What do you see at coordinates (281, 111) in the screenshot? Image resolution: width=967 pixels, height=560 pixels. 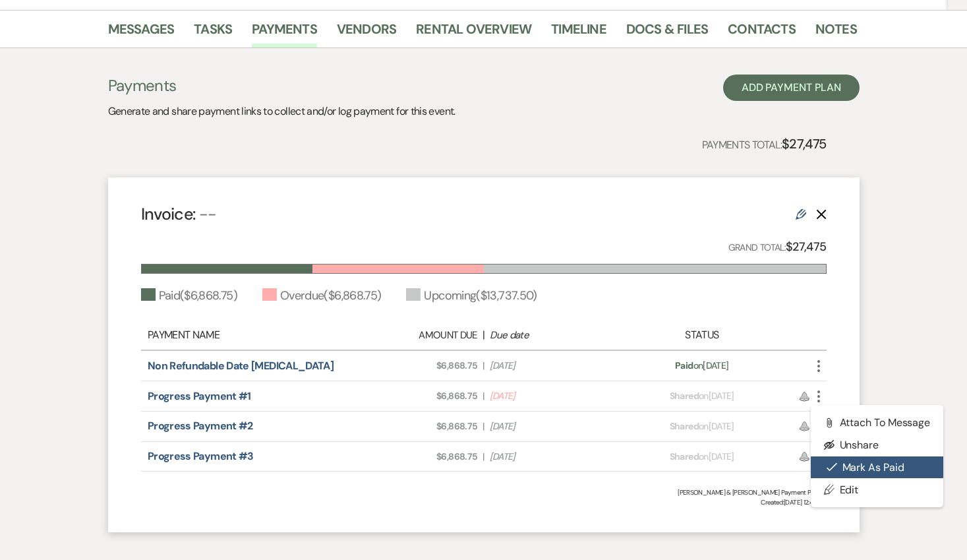 I see `p: Generate and share payment links to collect and/or log payment for this event.` at bounding box center [281, 111].